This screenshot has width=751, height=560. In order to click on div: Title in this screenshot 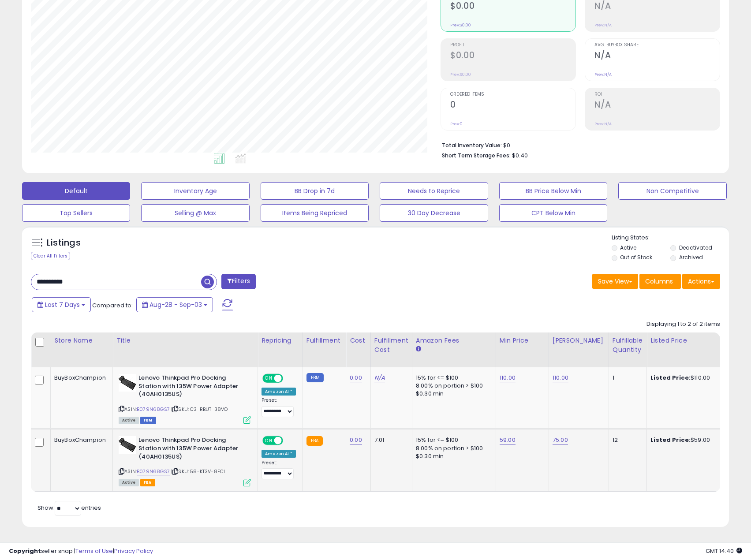, I will do `click(185, 341)`.